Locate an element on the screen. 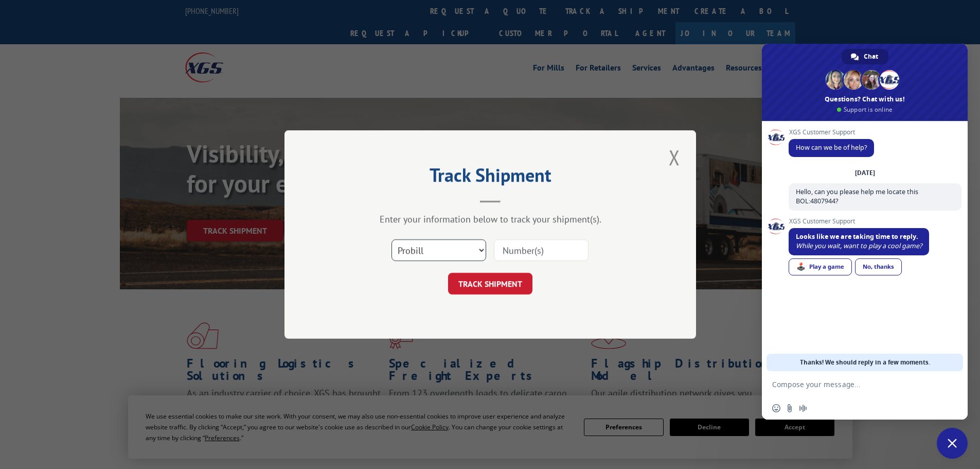 This screenshot has height=469, width=980. span: Looks like we are taking time to reply. is located at coordinates (857, 236).